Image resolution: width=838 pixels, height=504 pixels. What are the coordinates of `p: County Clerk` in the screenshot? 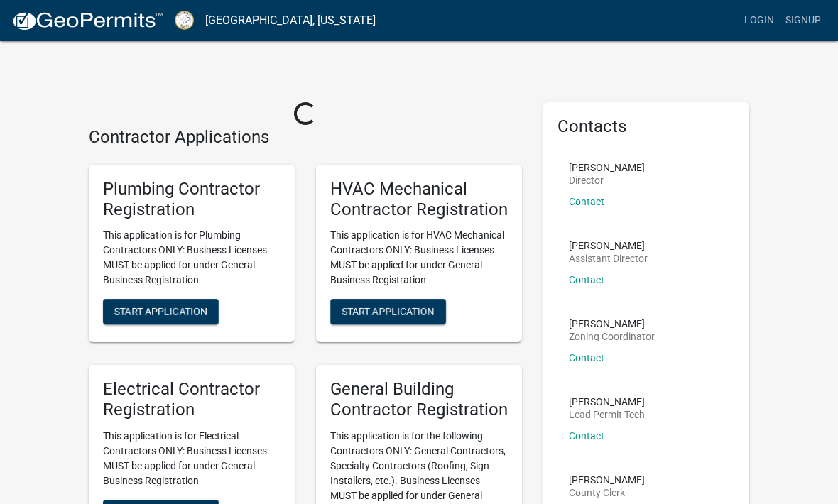 It's located at (607, 492).